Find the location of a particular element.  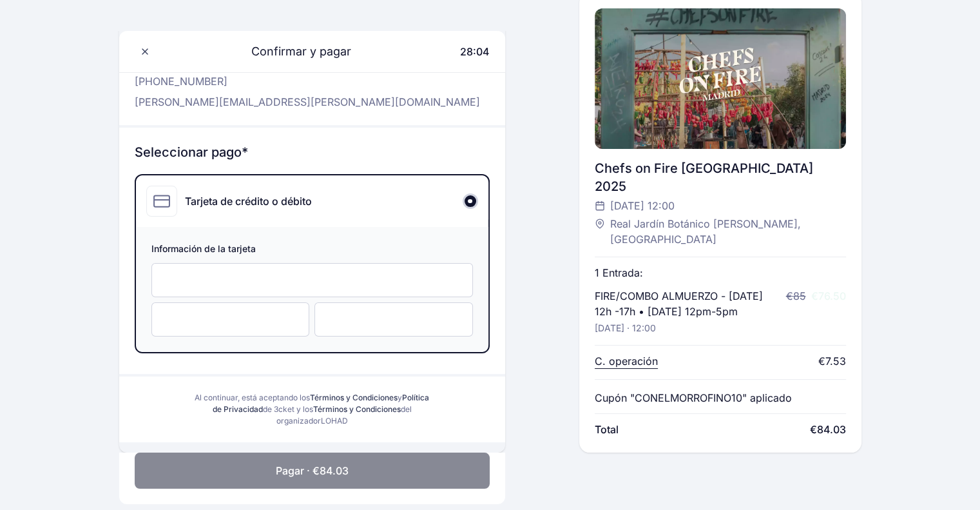

div: Tarjeta de crédito o débito is located at coordinates (248, 201).